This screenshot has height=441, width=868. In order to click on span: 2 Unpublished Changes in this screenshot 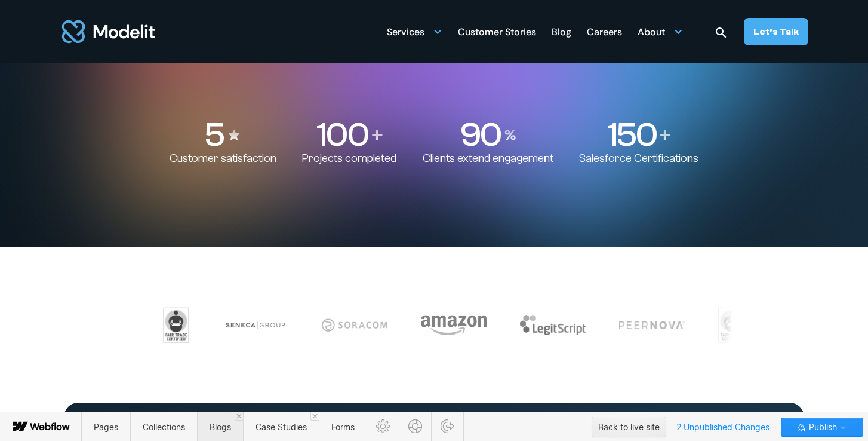, I will do `click(723, 427)`.